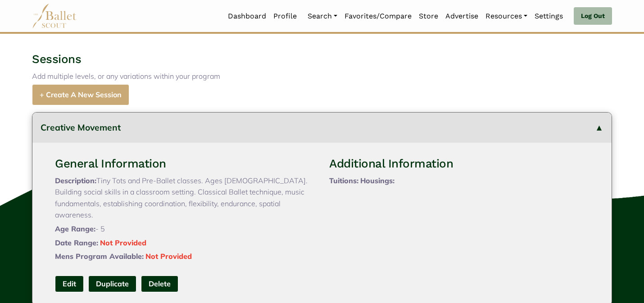 The height and width of the screenshot is (303, 644). Describe the element at coordinates (322, 77) in the screenshot. I see `p: Add multiple levels, or any variations within your program` at that location.